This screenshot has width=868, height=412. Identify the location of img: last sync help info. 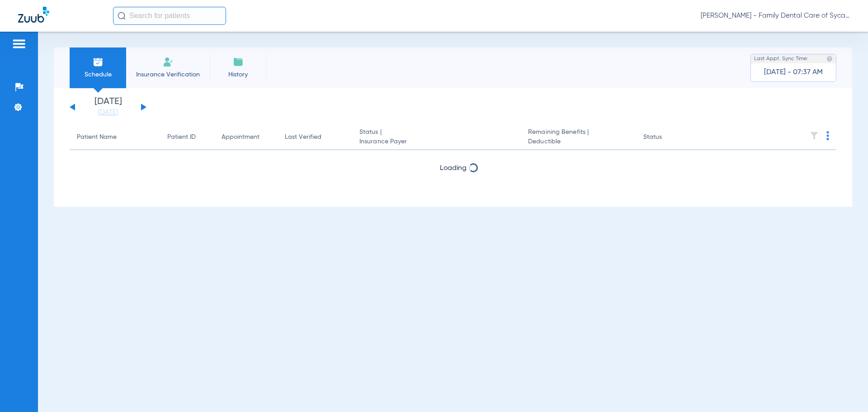
(830, 59).